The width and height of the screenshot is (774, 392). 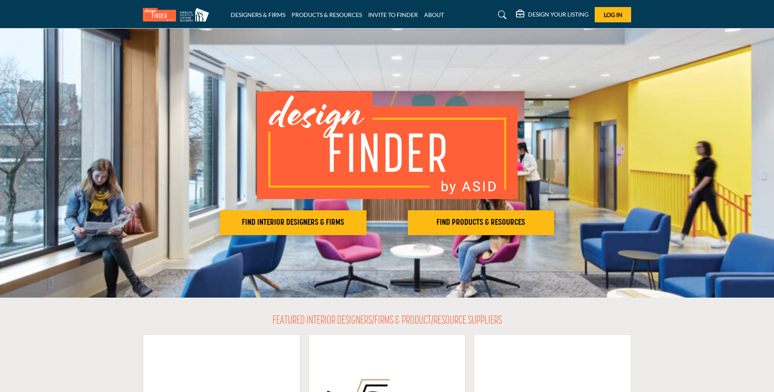 What do you see at coordinates (559, 15) in the screenshot?
I see `h5: DESIGN YOUR LISTING` at bounding box center [559, 15].